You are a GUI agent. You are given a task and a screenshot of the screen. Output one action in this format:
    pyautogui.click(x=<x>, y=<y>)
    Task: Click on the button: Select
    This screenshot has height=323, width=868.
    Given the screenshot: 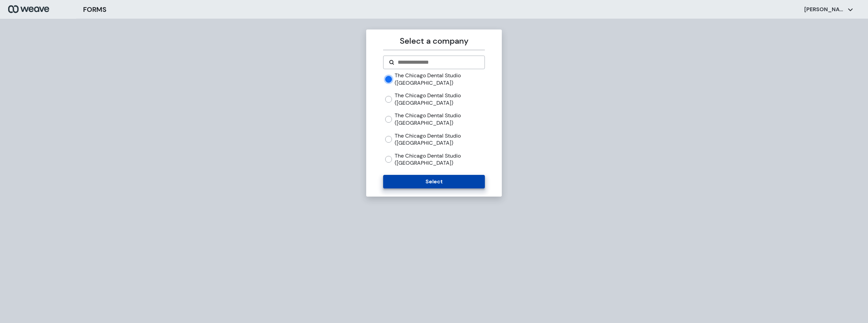 What is the action you would take?
    pyautogui.click(x=434, y=182)
    